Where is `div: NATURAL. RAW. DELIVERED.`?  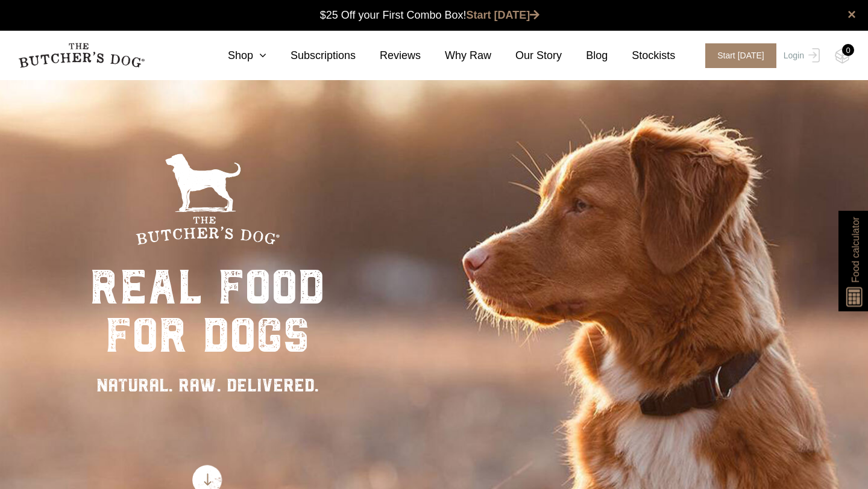
div: NATURAL. RAW. DELIVERED. is located at coordinates (207, 385).